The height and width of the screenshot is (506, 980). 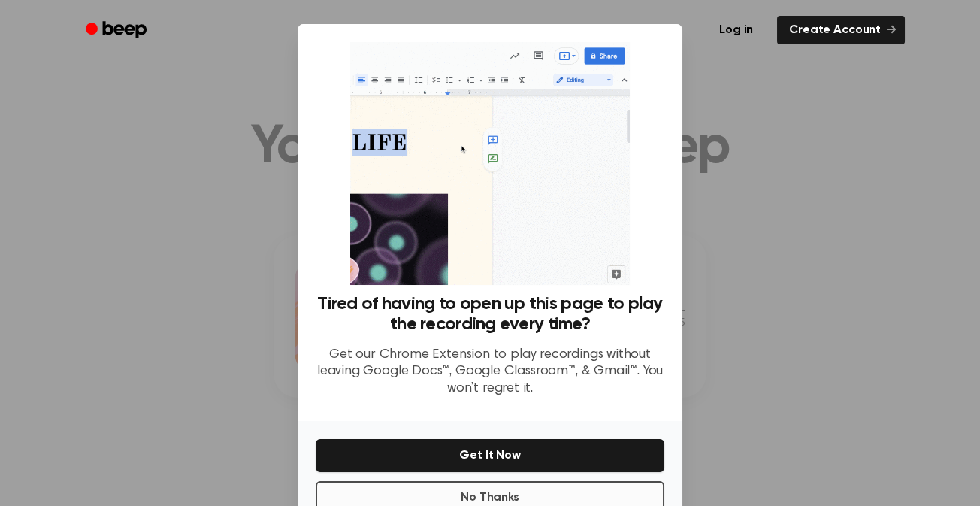 What do you see at coordinates (490, 455) in the screenshot?
I see `button: Get It Now` at bounding box center [490, 455].